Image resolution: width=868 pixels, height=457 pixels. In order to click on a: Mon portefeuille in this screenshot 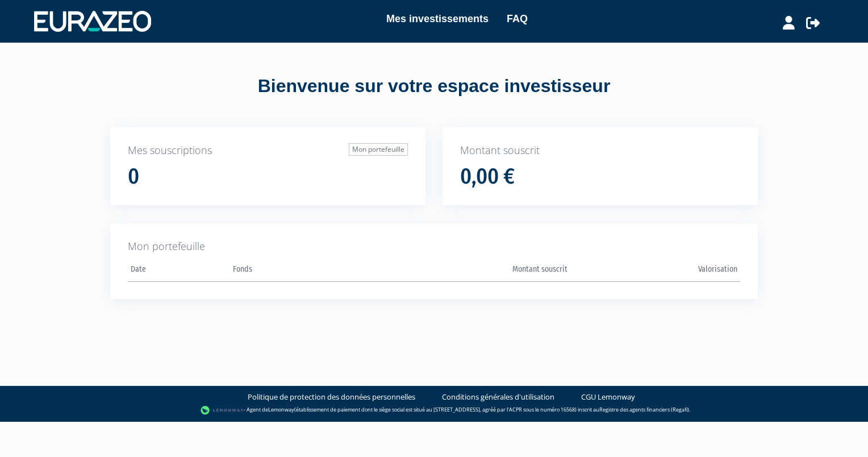, I will do `click(378, 149)`.